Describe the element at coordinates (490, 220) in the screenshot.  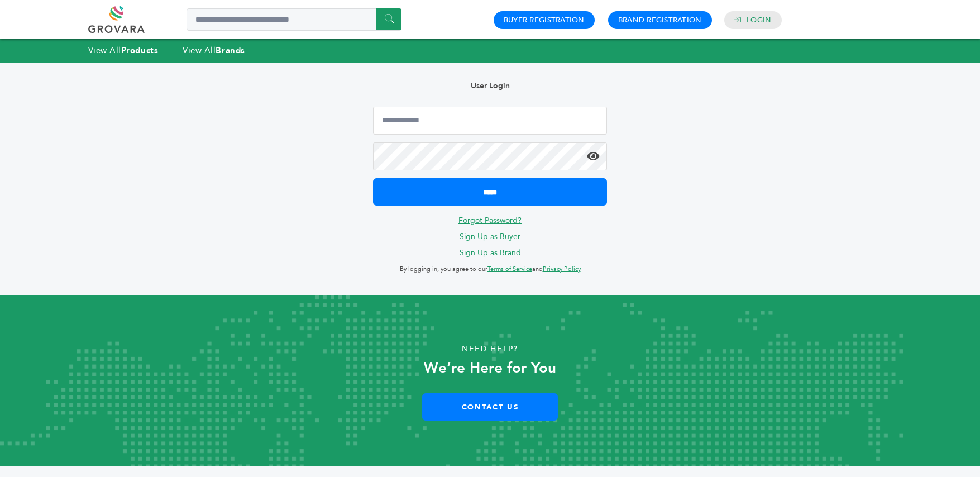
I see `a: Forgot Password?` at that location.